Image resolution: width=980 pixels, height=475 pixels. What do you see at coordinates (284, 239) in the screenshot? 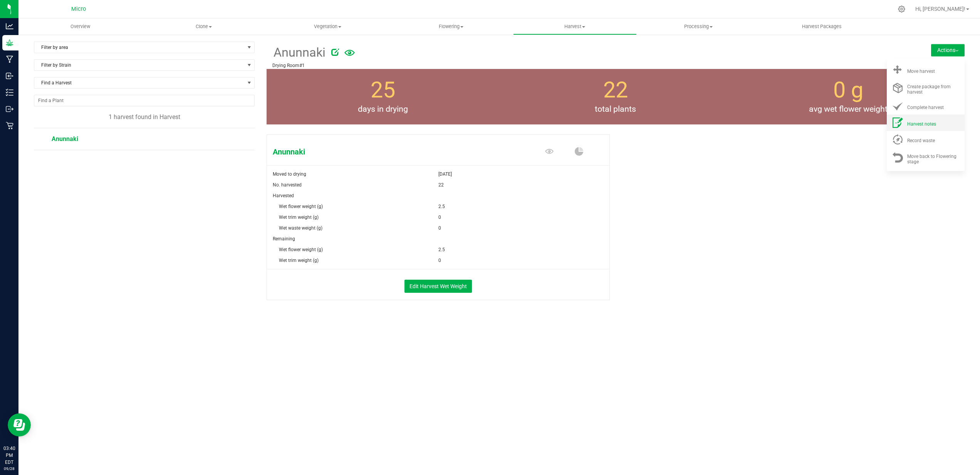
I see `span: Remaining` at bounding box center [284, 239].